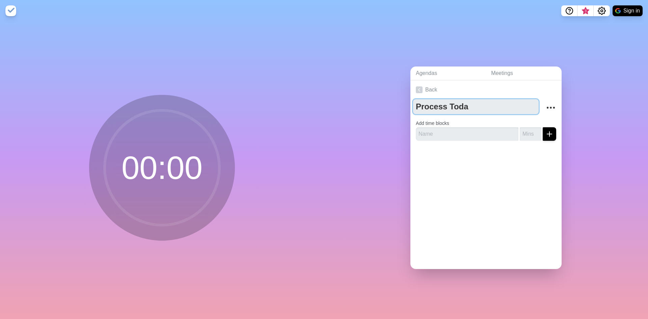 This screenshot has height=319, width=648. Describe the element at coordinates (618, 11) in the screenshot. I see `img: google logo` at that location.